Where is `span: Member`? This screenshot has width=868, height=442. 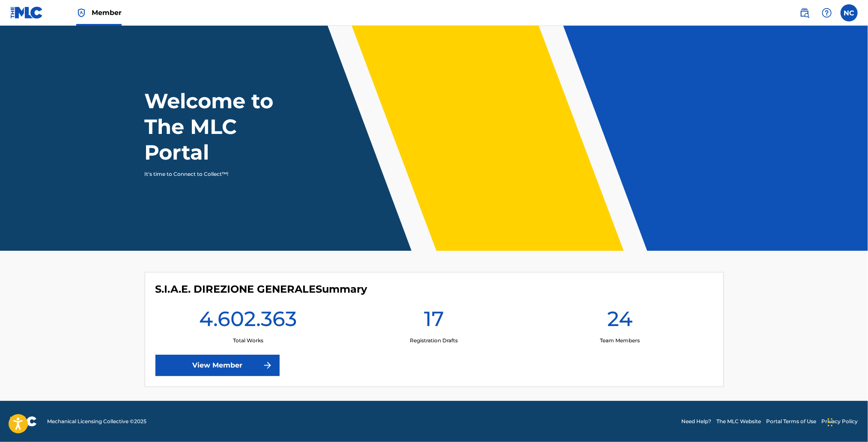 span: Member is located at coordinates (107, 13).